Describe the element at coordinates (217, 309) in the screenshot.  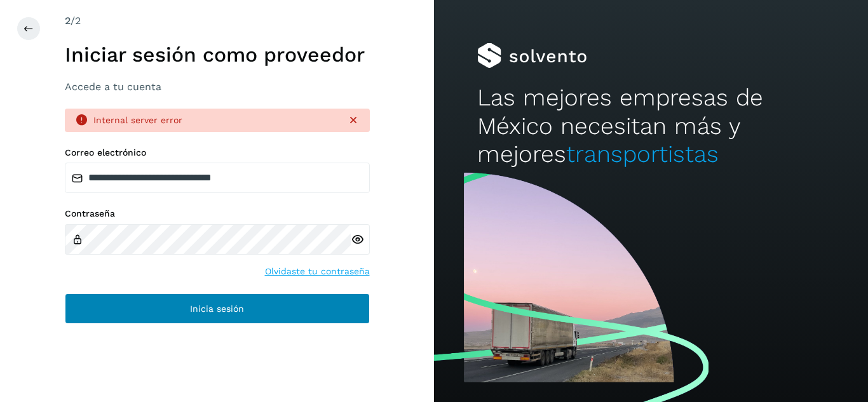
I see `button: Inicia sesión` at that location.